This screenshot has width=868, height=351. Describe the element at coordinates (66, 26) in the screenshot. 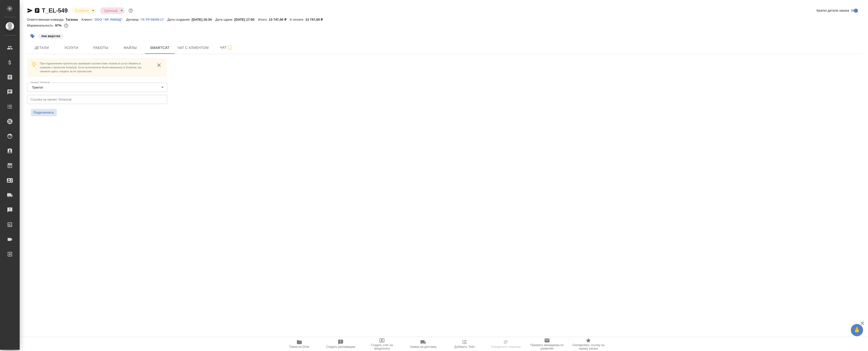

I see `button: 350.08 RUB;` at that location.